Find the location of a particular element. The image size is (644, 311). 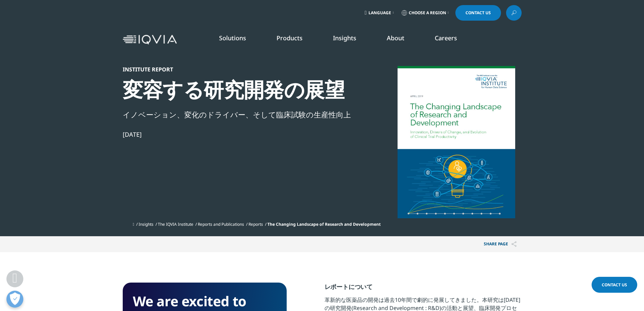

div: 変容する研究開発の展望 is located at coordinates (239, 90).